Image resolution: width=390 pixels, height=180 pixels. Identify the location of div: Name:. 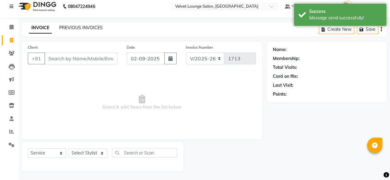
(279, 50).